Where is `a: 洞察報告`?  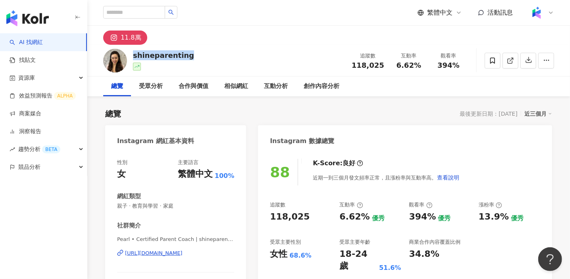 a: 洞察報告 is located at coordinates (25, 132).